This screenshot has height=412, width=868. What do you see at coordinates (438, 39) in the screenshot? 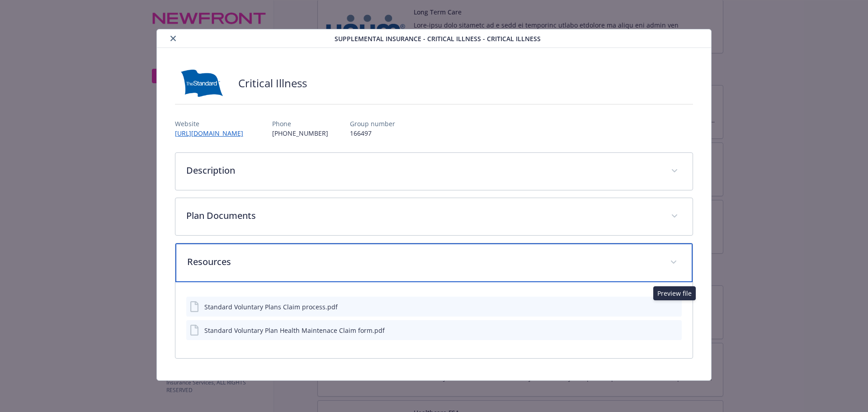
I see `span: Supplemental Insurance - Critical Illness - Critical Illness` at bounding box center [438, 39].